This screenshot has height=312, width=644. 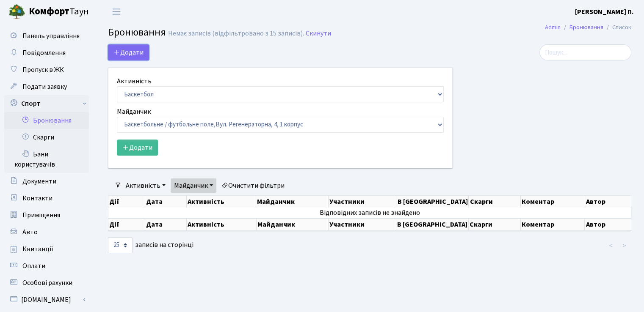 I want to click on a: Особові рахунки, so click(x=46, y=283).